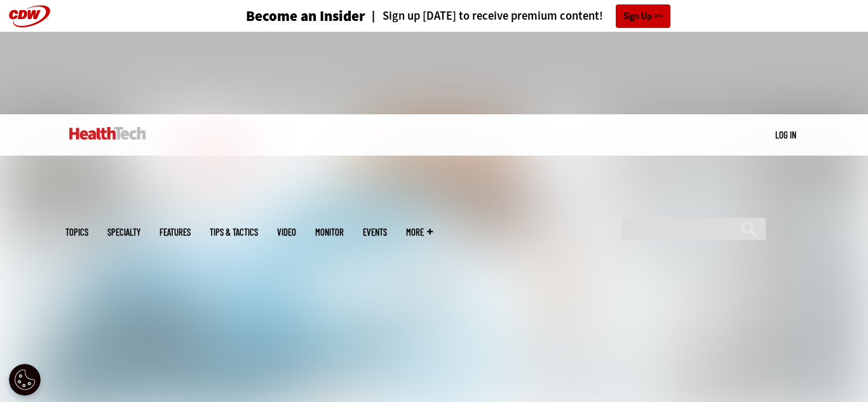  I want to click on a: Tips & Tactics, so click(234, 232).